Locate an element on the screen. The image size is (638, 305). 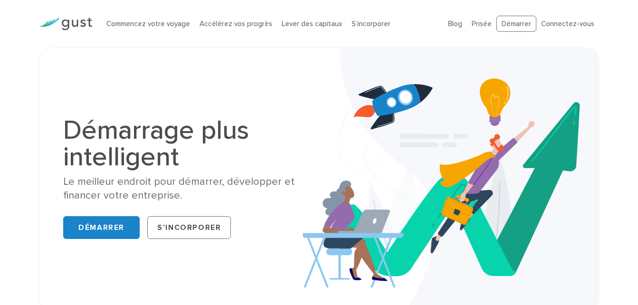
a: Accélérez vos progrès is located at coordinates (235, 24).